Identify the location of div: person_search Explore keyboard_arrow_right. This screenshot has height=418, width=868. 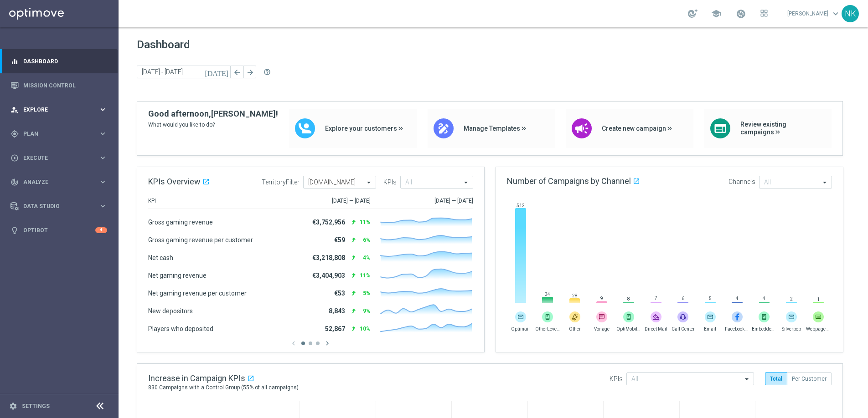
(58, 110).